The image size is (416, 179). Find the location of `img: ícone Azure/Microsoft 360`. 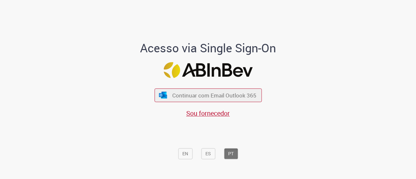

img: ícone Azure/Microsoft 360 is located at coordinates (163, 95).